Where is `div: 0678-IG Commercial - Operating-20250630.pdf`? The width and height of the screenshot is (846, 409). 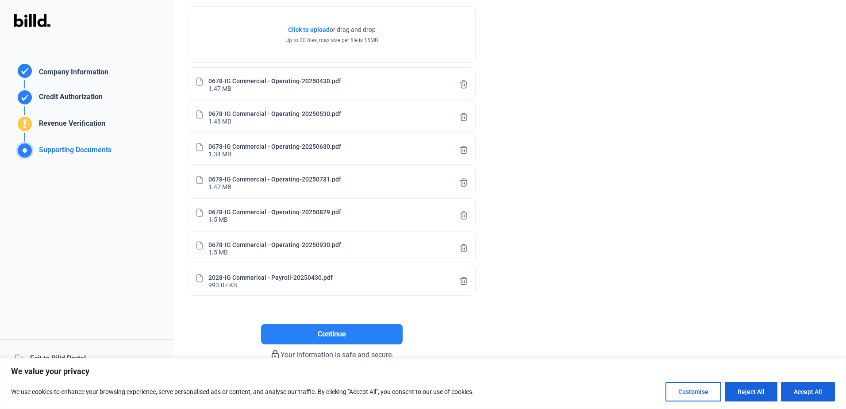
div: 0678-IG Commercial - Operating-20250630.pdf is located at coordinates (275, 146).